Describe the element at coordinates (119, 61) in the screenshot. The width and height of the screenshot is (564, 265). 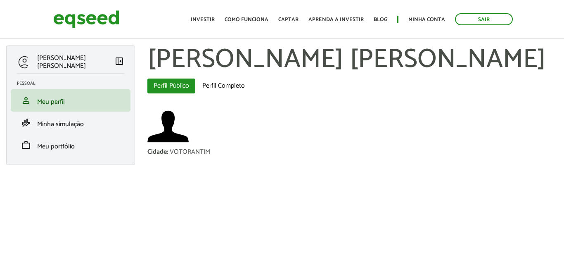
I see `span: left_panel_close` at that location.